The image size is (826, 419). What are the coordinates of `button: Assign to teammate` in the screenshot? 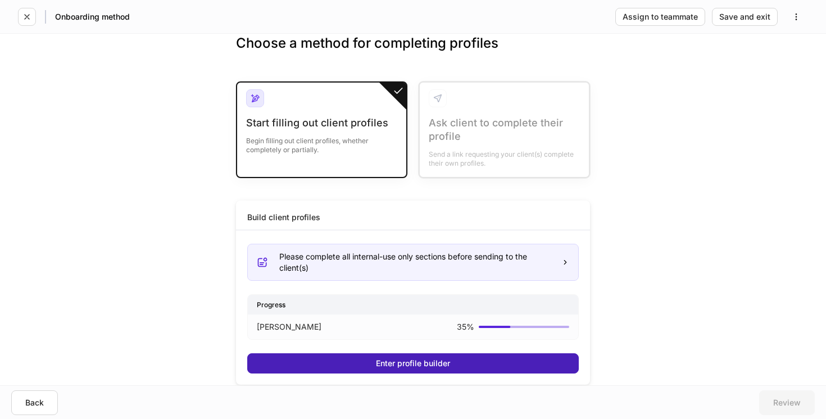 It's located at (660, 17).